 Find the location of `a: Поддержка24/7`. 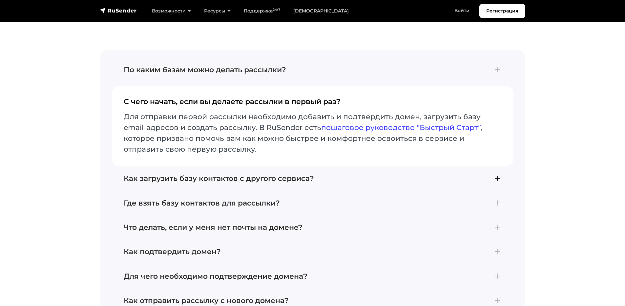

a: Поддержка24/7 is located at coordinates (262, 11).